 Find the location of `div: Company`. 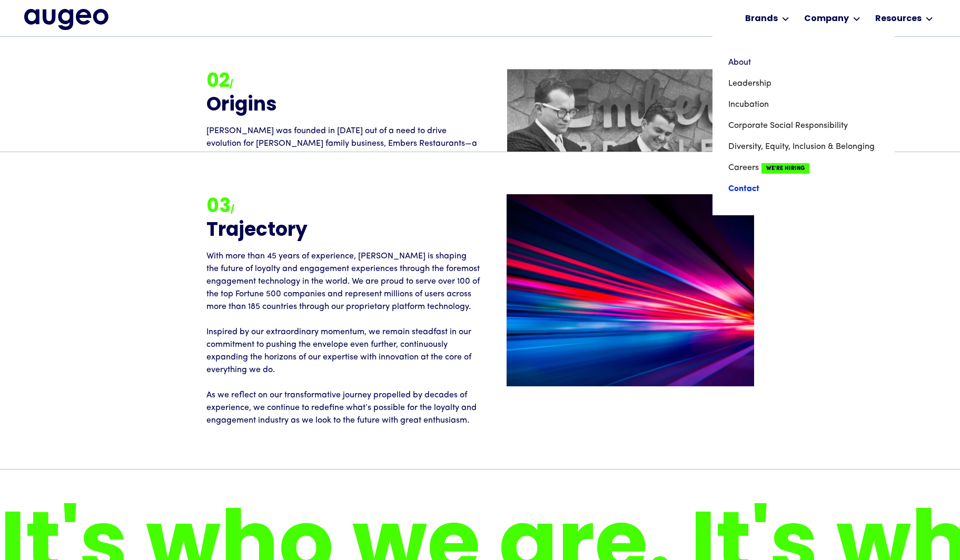

div: Company is located at coordinates (826, 19).